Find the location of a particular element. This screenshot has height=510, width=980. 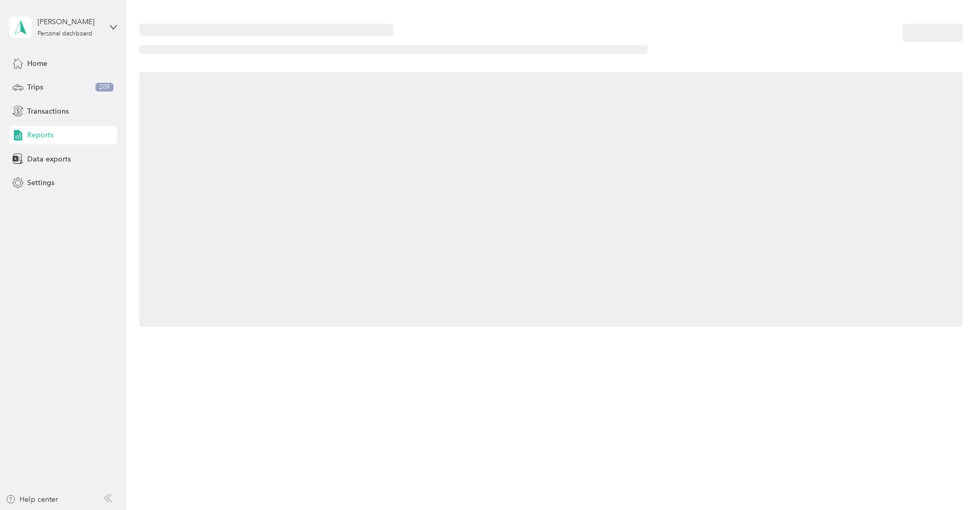

span: 209 is located at coordinates (104, 87).